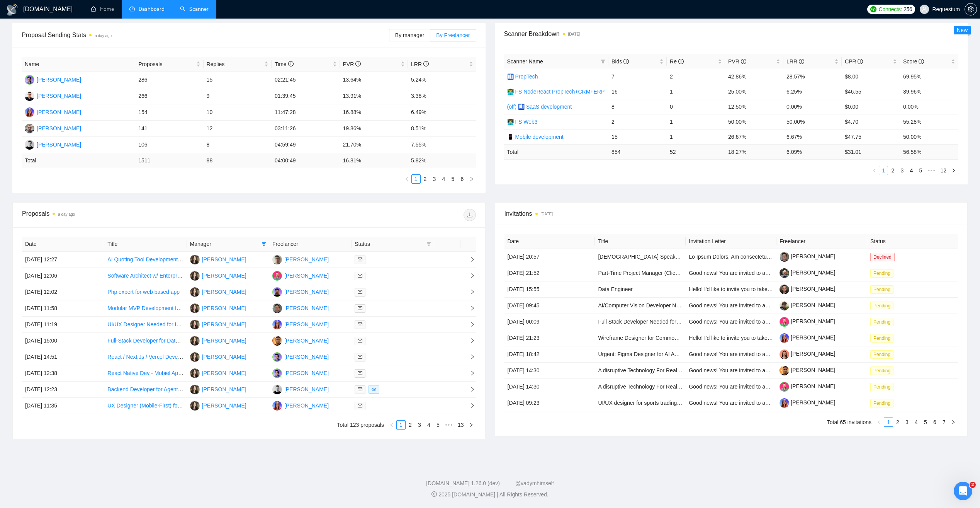  Describe the element at coordinates (277, 260) in the screenshot. I see `img: VS` at that location.